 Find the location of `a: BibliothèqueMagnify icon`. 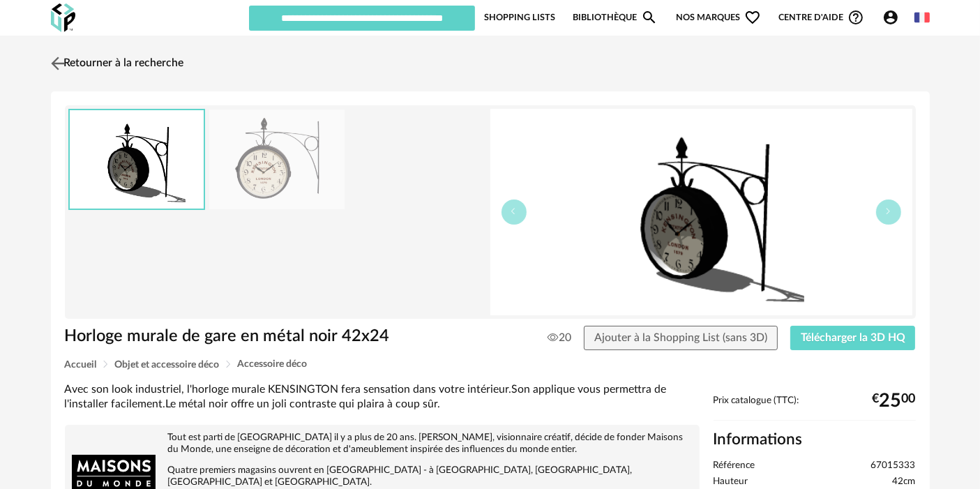

a: BibliothèqueMagnify icon is located at coordinates (615, 18).